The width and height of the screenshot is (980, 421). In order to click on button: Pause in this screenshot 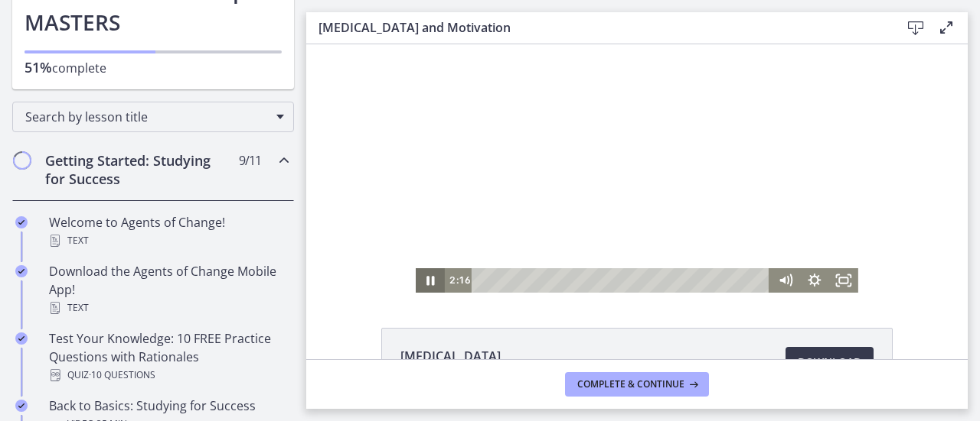, I will do `click(124, 236)`.